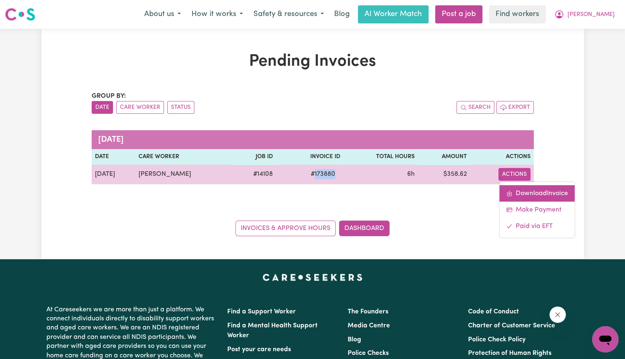 The width and height of the screenshot is (625, 359). I want to click on th: Actions, so click(501, 157).